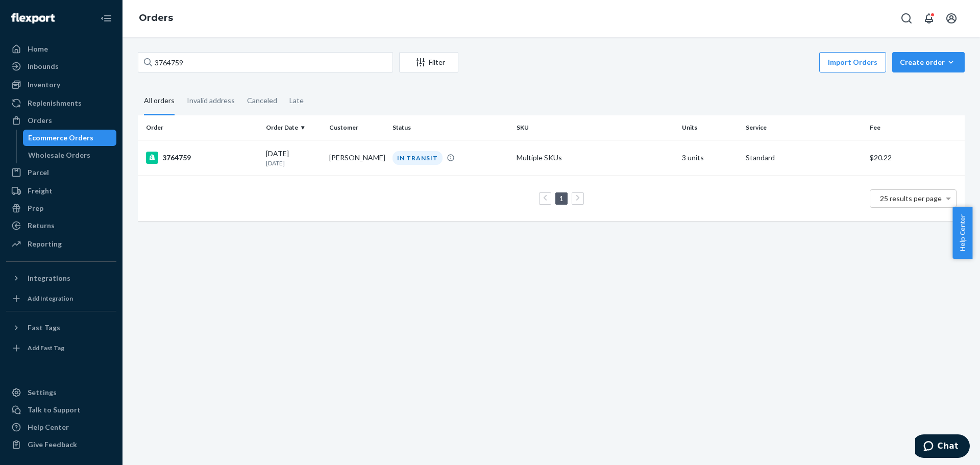 The height and width of the screenshot is (465, 980). Describe the element at coordinates (803, 128) in the screenshot. I see `th: Service` at that location.